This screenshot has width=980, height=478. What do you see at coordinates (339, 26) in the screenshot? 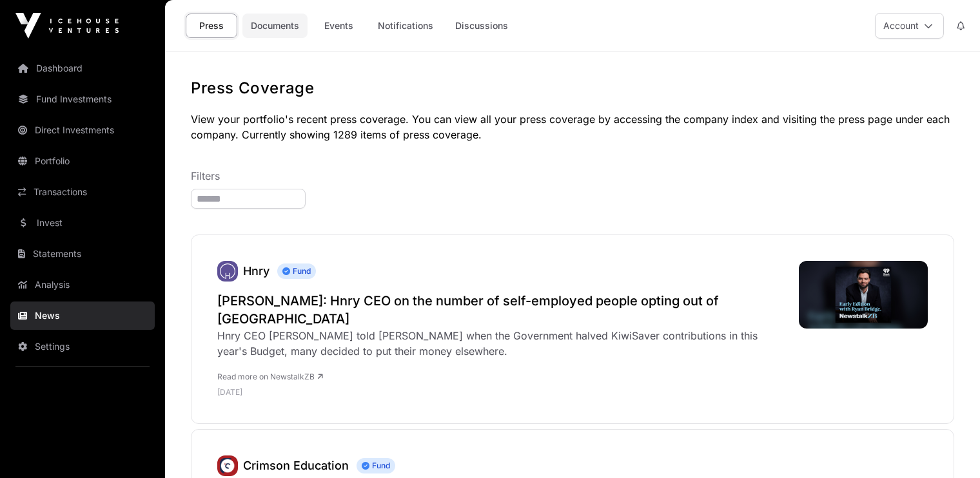
I see `a: Events` at bounding box center [339, 26].